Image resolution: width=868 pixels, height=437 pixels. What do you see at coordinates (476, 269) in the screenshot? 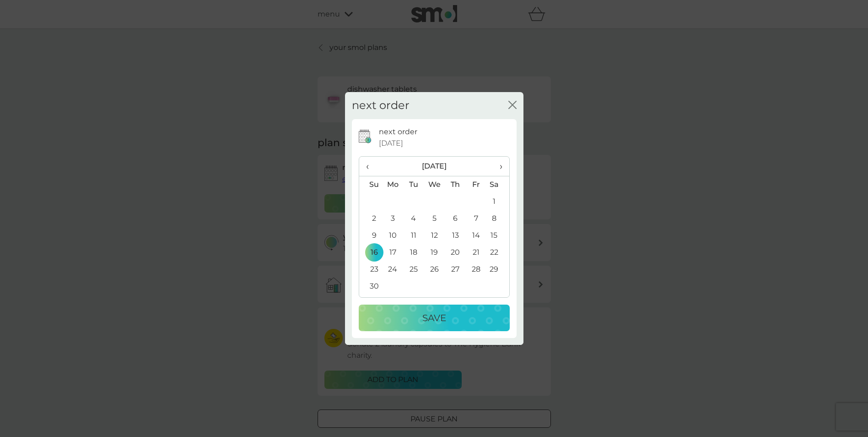
I see `td: 28` at bounding box center [476, 269].